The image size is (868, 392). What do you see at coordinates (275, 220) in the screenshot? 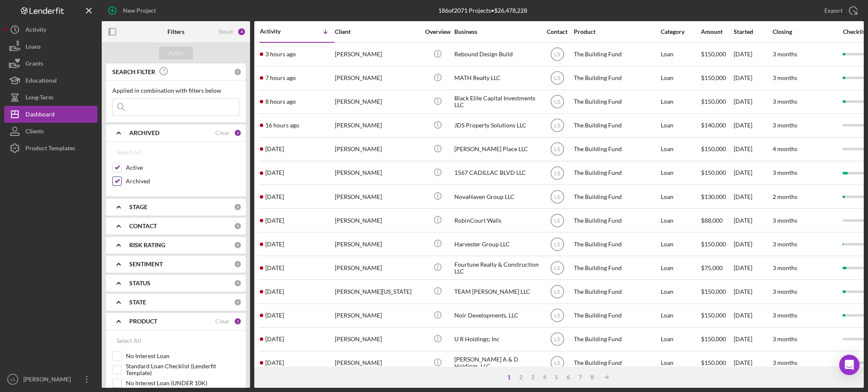
I see `time: 2025-08-07 17:10` at bounding box center [275, 220].